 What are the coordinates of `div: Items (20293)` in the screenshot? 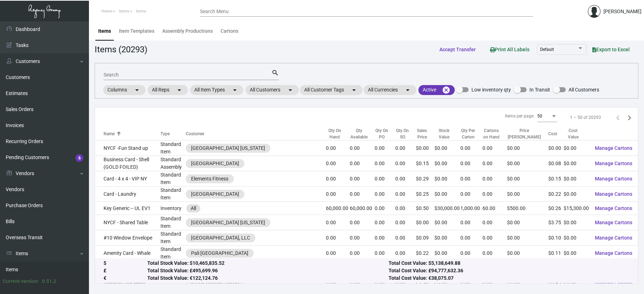 It's located at (121, 50).